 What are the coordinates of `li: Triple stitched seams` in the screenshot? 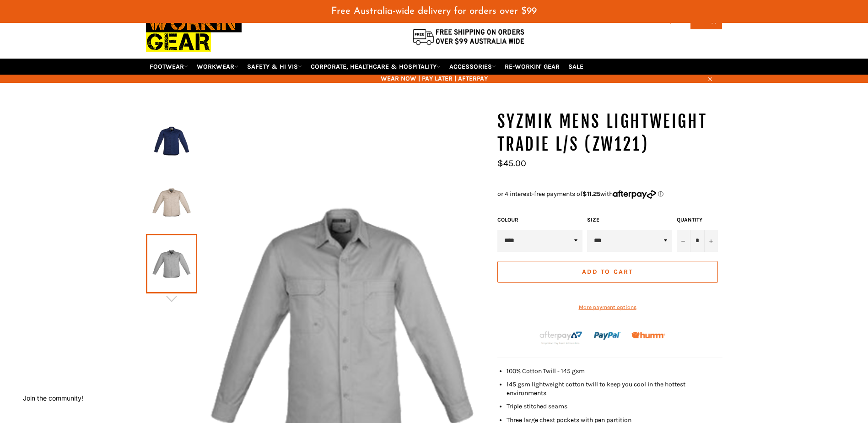 It's located at (614, 406).